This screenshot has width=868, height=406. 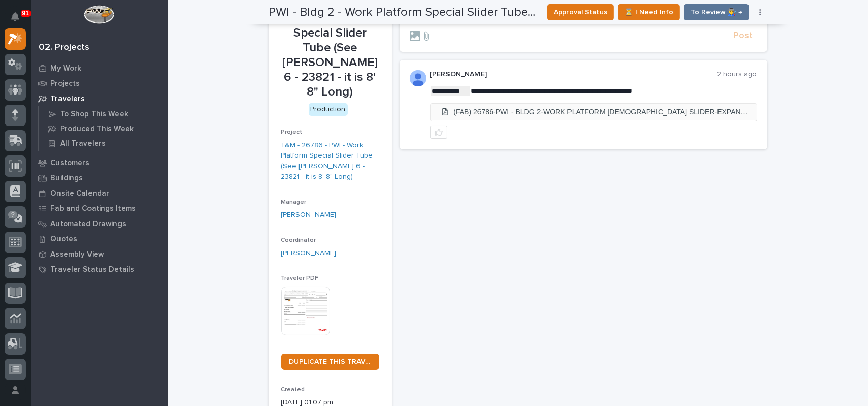 What do you see at coordinates (70, 163) in the screenshot?
I see `p: Customers` at bounding box center [70, 163].